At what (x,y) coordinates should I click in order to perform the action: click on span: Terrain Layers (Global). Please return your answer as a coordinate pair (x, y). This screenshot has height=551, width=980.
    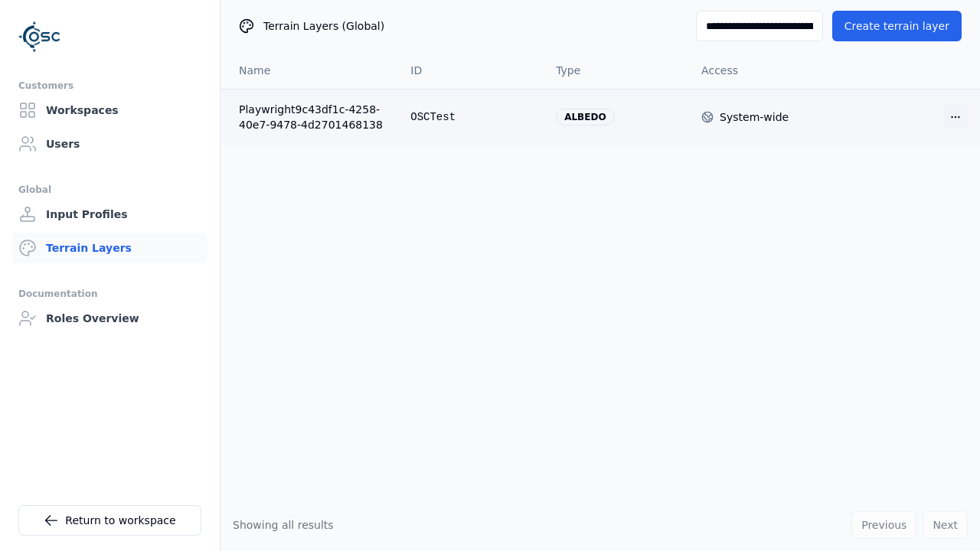
    Looking at the image, I should click on (324, 26).